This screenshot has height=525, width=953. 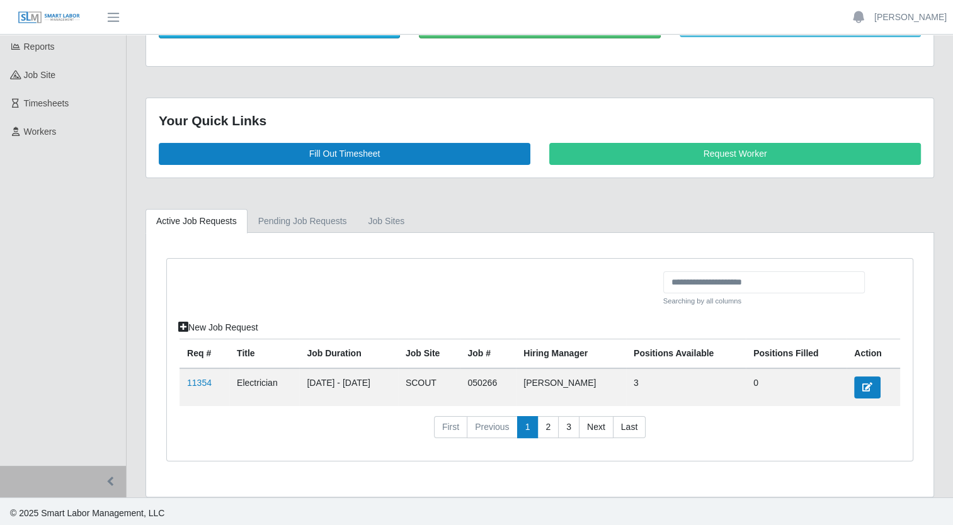 What do you see at coordinates (429, 353) in the screenshot?
I see `th: job site` at bounding box center [429, 353].